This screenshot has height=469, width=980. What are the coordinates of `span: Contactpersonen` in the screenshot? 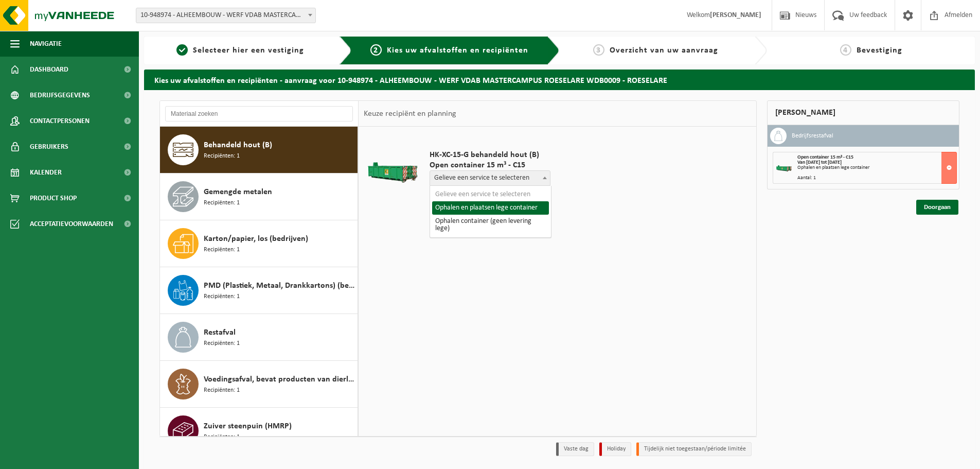 It's located at (59, 121).